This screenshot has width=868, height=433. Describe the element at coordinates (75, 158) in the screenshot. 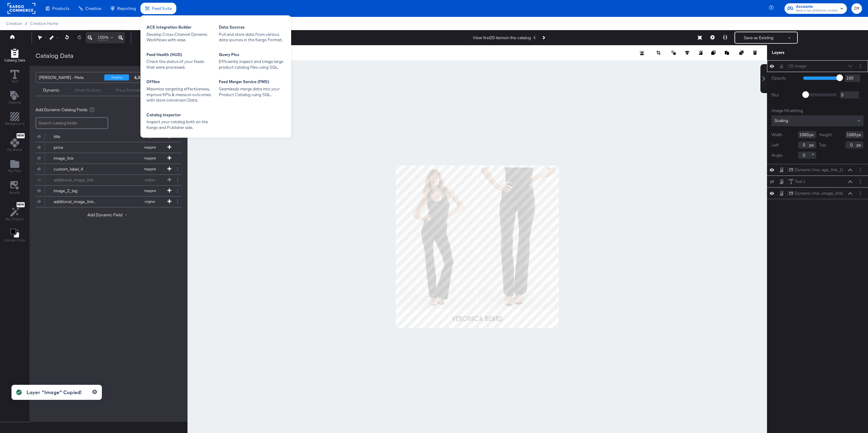

I see `div: image_link` at that location.